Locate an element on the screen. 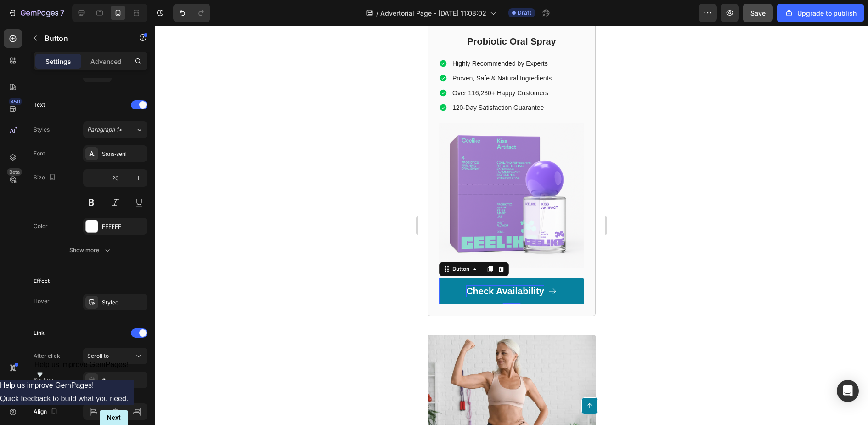  p: 120-Day Satisfaction Guarantee is located at coordinates (83, 82).